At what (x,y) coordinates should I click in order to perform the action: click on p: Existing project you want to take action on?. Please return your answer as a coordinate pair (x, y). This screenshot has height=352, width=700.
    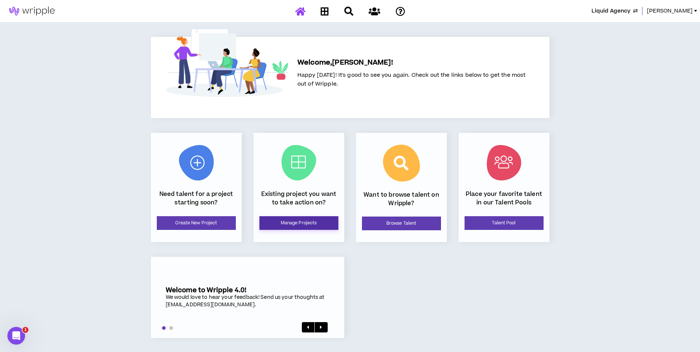
    Looking at the image, I should click on (299, 198).